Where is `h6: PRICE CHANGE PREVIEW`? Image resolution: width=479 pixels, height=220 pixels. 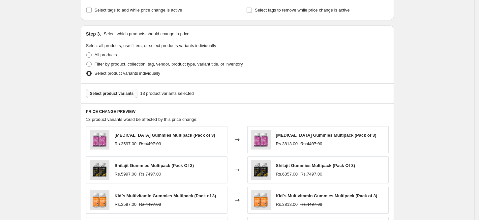
h6: PRICE CHANGE PREVIEW is located at coordinates (238, 112).